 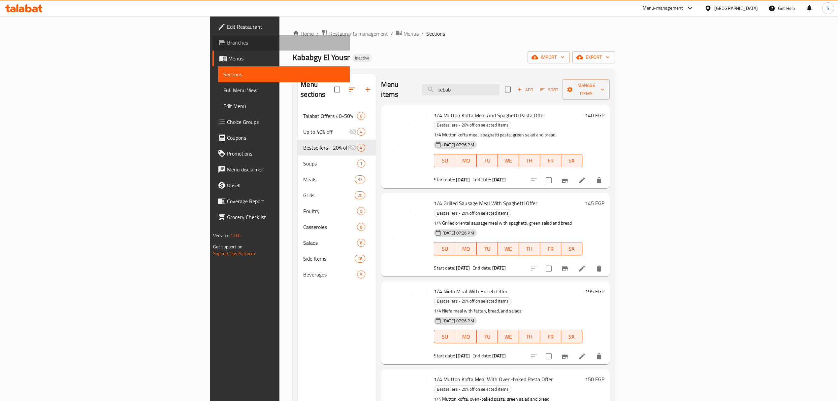 What do you see at coordinates (368, 89) in the screenshot?
I see `button: Add section` at bounding box center [368, 89].